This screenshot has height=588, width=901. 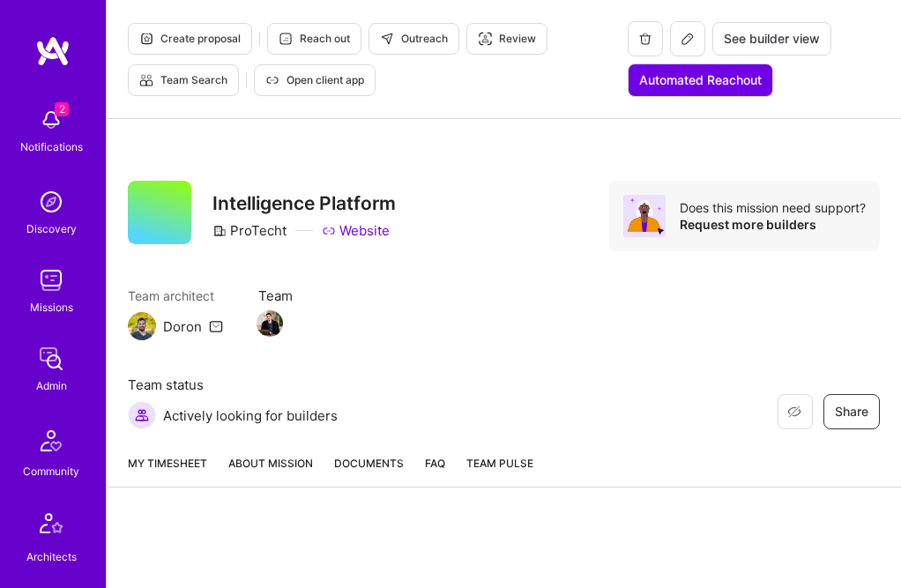 What do you see at coordinates (700, 80) in the screenshot?
I see `button: Automated Reachout` at bounding box center [700, 80].